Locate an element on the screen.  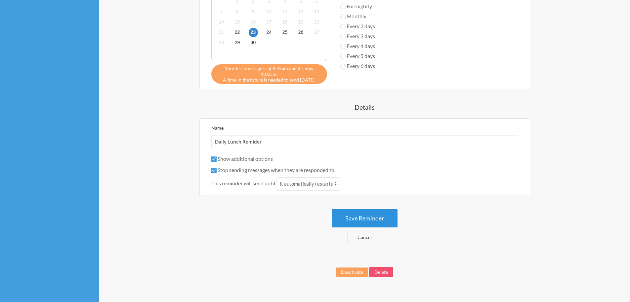
span: Thursday, October 9, 2025 is located at coordinates (254, 12).